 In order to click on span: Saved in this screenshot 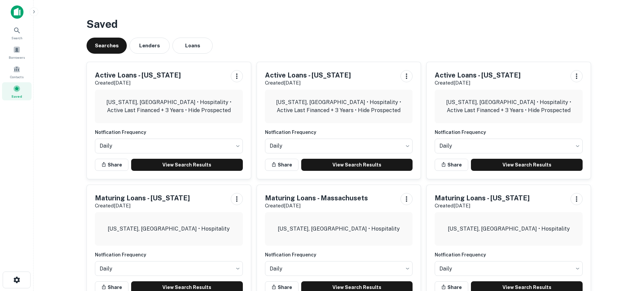, I will do `click(17, 97)`.